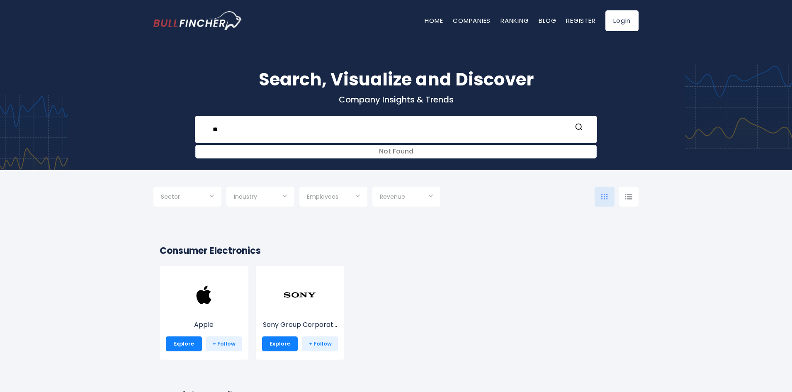 Image resolution: width=792 pixels, height=392 pixels. I want to click on a: Companies, so click(471, 20).